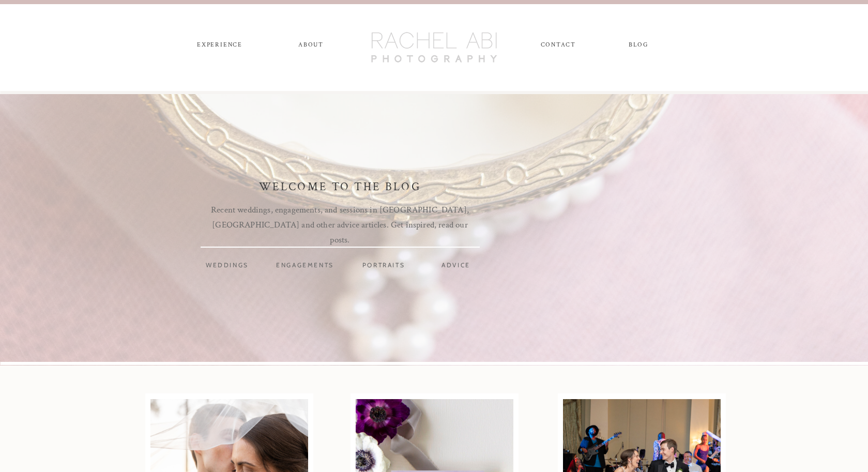  What do you see at coordinates (305, 266) in the screenshot?
I see `nav: engagements` at bounding box center [305, 266].